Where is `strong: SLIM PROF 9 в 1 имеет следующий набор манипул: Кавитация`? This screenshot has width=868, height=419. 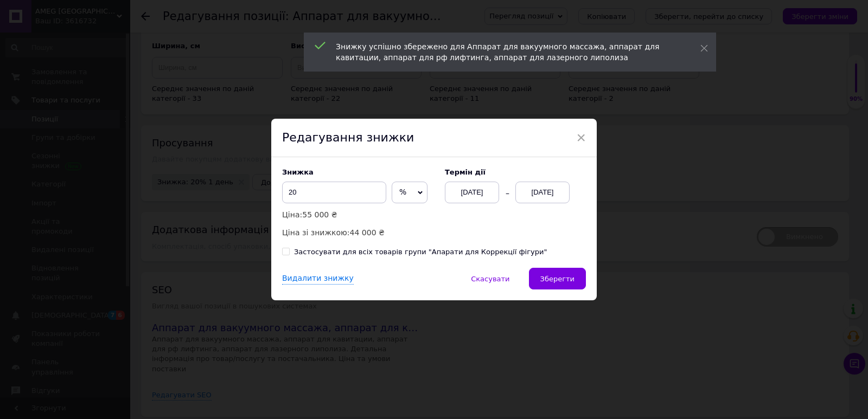
strong: SLIM PROF 9 в 1 имеет следующий набор манипул: Кавитация is located at coordinates (103, 133).